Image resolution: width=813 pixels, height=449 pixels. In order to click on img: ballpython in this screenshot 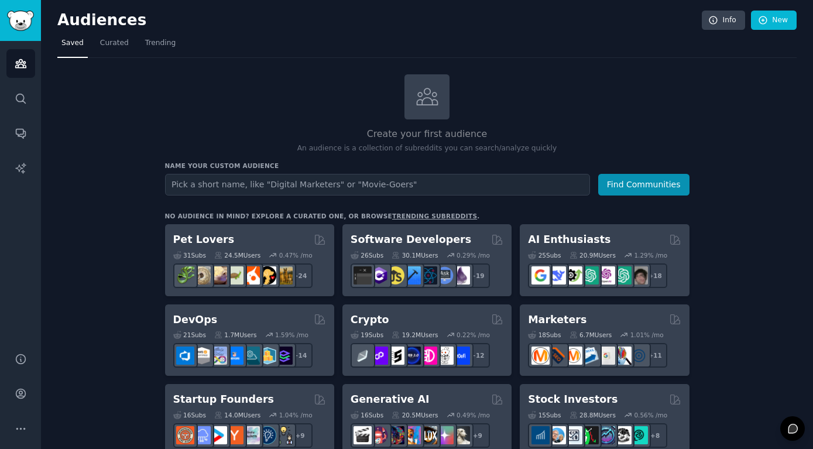, I will do `click(201, 275)`.